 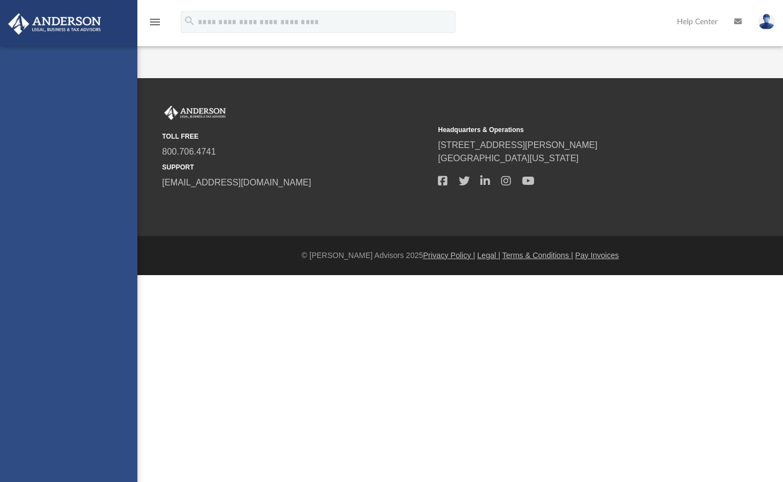 What do you see at coordinates (155, 22) in the screenshot?
I see `i: menu` at bounding box center [155, 22].